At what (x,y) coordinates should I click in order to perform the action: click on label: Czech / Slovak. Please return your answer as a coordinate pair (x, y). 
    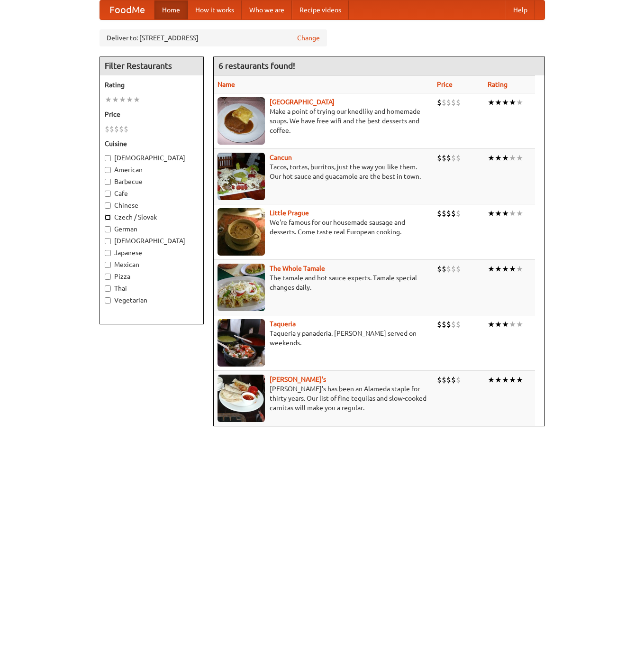
    Looking at the image, I should click on (152, 217).